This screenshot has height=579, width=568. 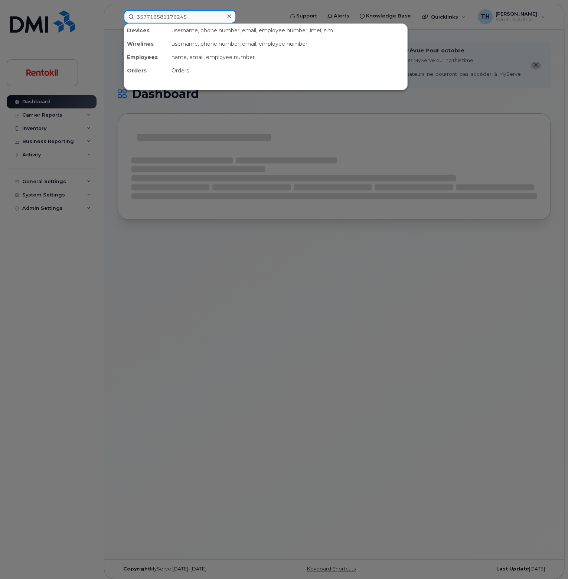 What do you see at coordinates (146, 44) in the screenshot?
I see `div: Wirelines` at bounding box center [146, 44].